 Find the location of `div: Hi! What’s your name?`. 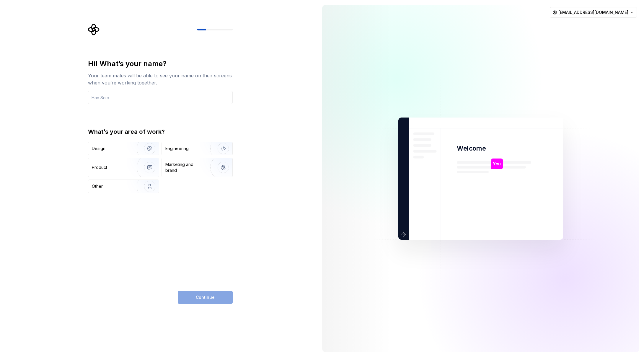

div: Hi! What’s your name? is located at coordinates (160, 64).